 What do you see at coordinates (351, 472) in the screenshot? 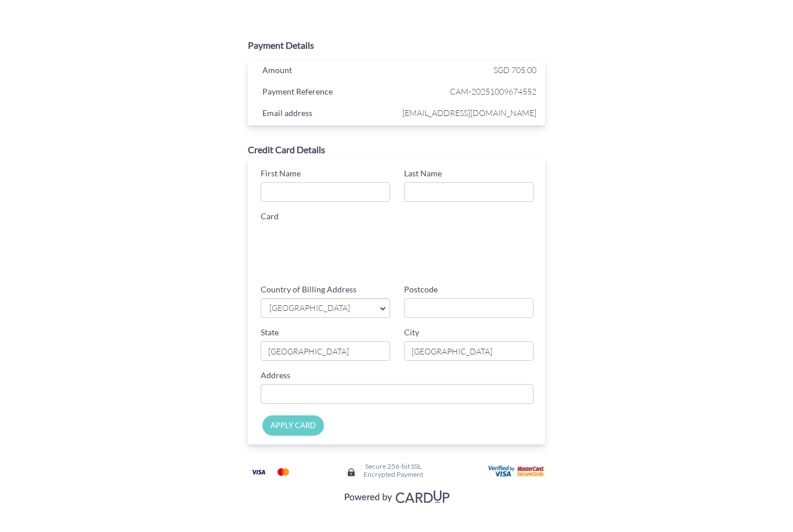
I see `img: Secure lock` at bounding box center [351, 472].